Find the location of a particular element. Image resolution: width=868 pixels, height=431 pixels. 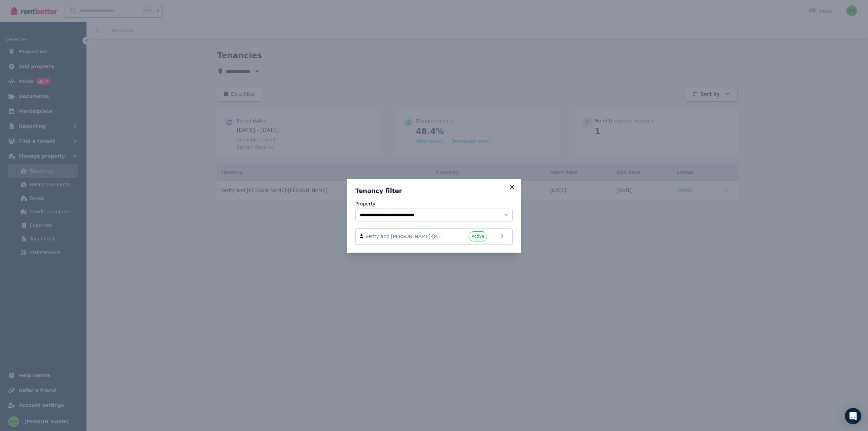

div: Open Intercom Messenger is located at coordinates (854, 416).